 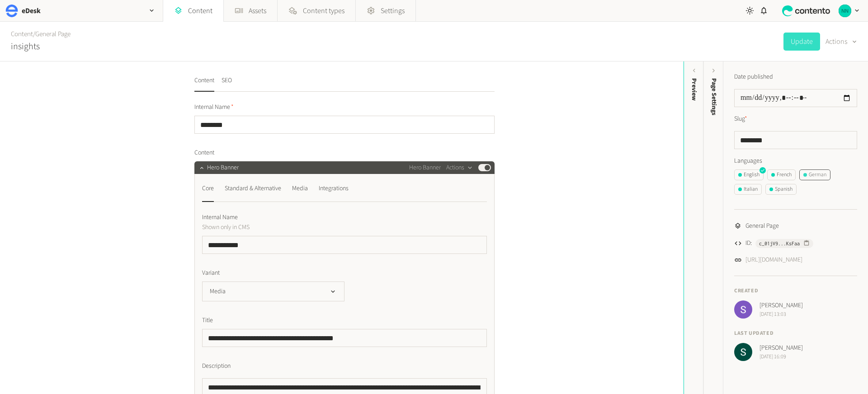 What do you see at coordinates (743, 352) in the screenshot?
I see `img: Sarah Grady` at bounding box center [743, 352].